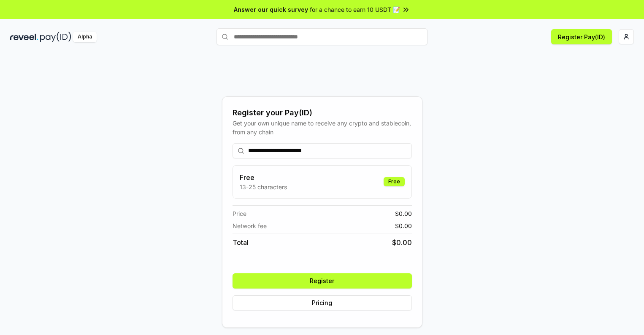 The height and width of the screenshot is (335, 644). I want to click on span: Price, so click(239, 213).